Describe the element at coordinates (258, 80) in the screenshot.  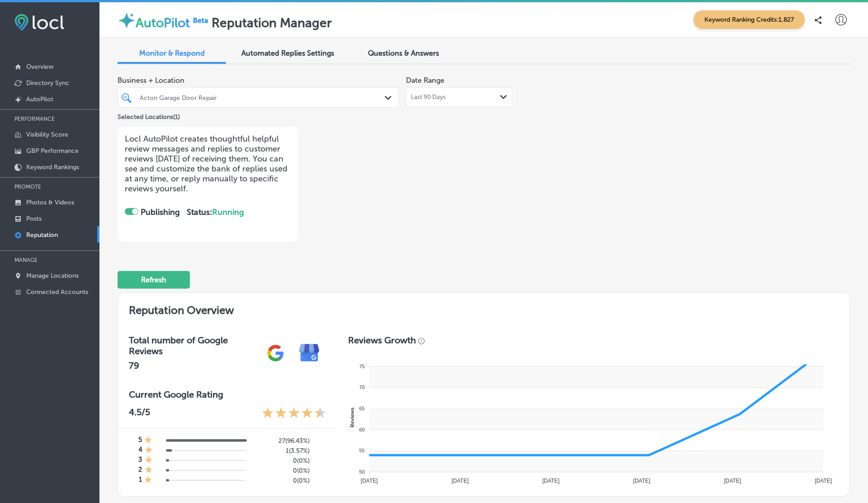
I see `span: Business + Location` at that location.